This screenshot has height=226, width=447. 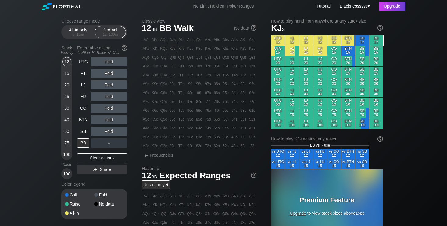 What do you see at coordinates (334, 61) in the screenshot?
I see `div: CO 20` at bounding box center [334, 61].